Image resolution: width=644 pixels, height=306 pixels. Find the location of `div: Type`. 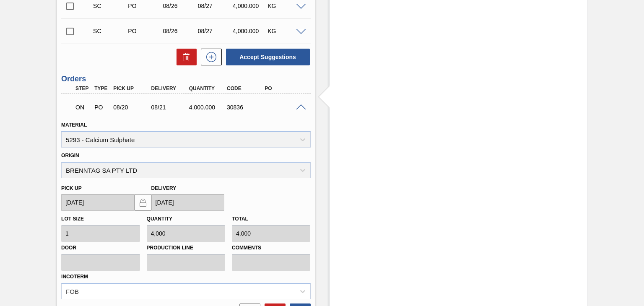

div: Type is located at coordinates (101, 88).